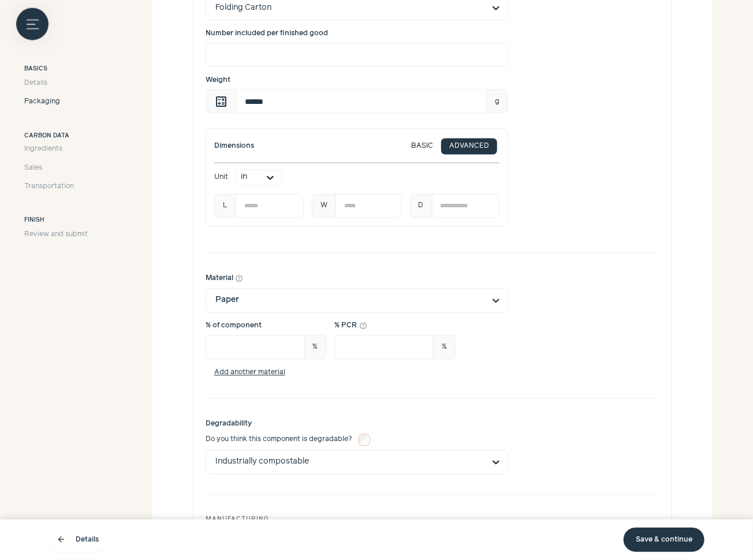 The width and height of the screenshot is (753, 560). I want to click on span: L, so click(225, 206).